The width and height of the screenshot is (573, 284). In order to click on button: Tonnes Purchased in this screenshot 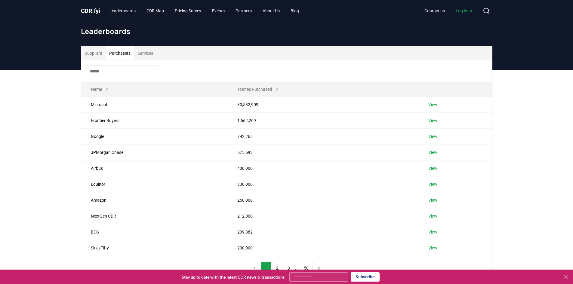, I will do `click(258, 89)`.